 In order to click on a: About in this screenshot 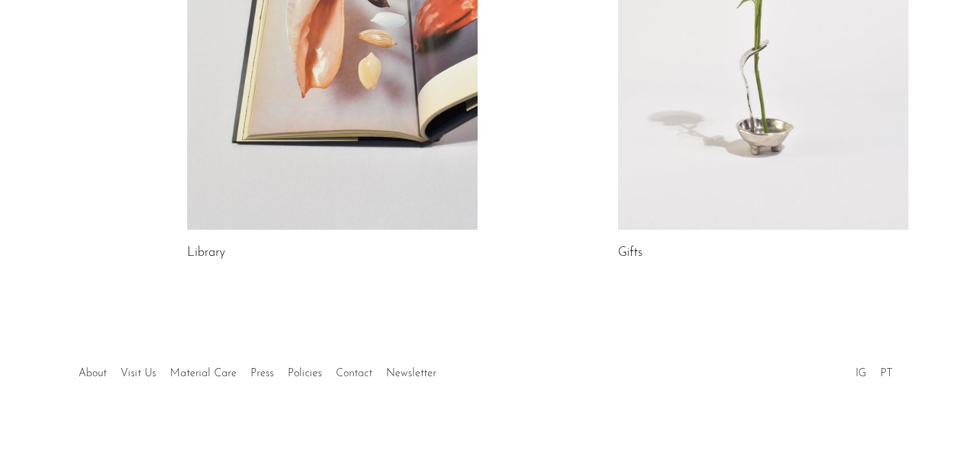, I will do `click(92, 373)`.